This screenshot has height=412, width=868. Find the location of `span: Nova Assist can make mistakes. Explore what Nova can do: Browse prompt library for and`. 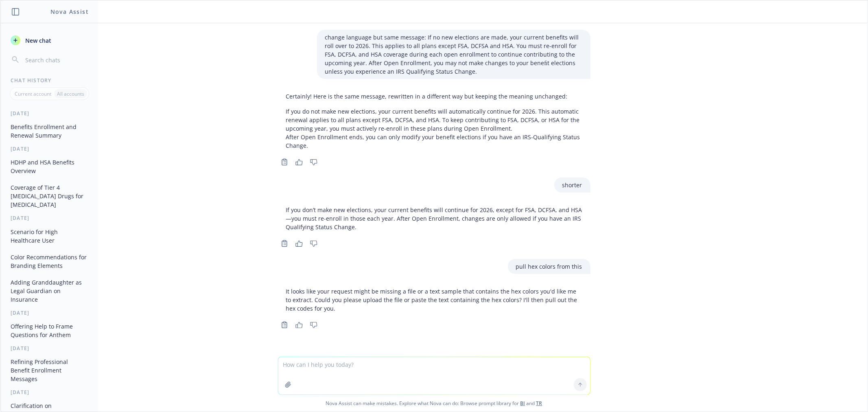

span: Nova Assist can make mistakes. Explore what Nova can do: Browse prompt library for and is located at coordinates (434, 404).